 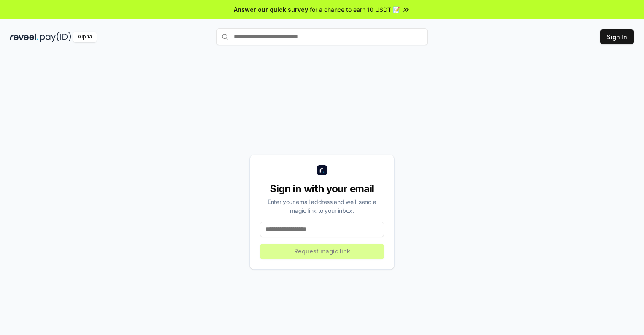 What do you see at coordinates (322, 170) in the screenshot?
I see `img: logo_small` at bounding box center [322, 170].